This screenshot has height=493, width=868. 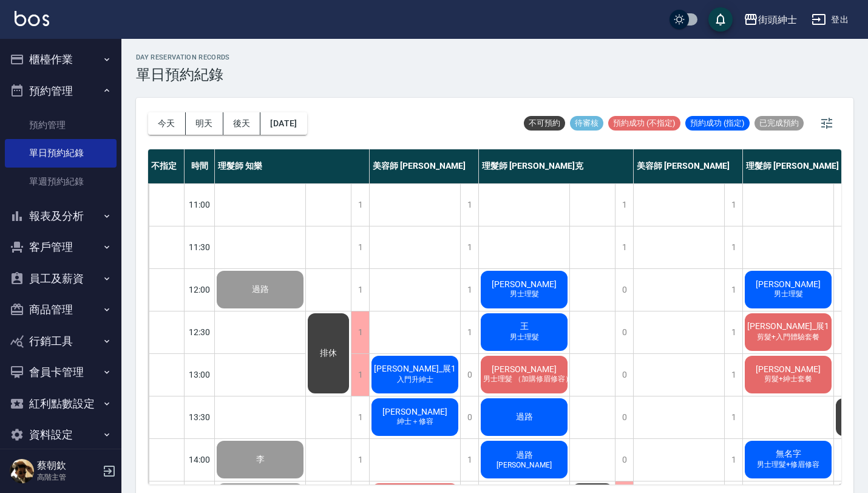 I want to click on button: 客戶管理, so click(x=61, y=247).